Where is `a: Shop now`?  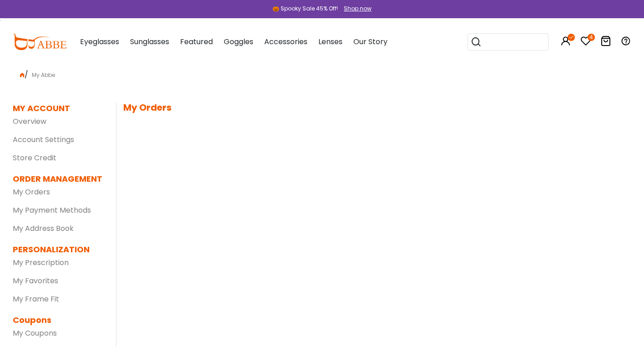
a: Shop now is located at coordinates (355, 8).